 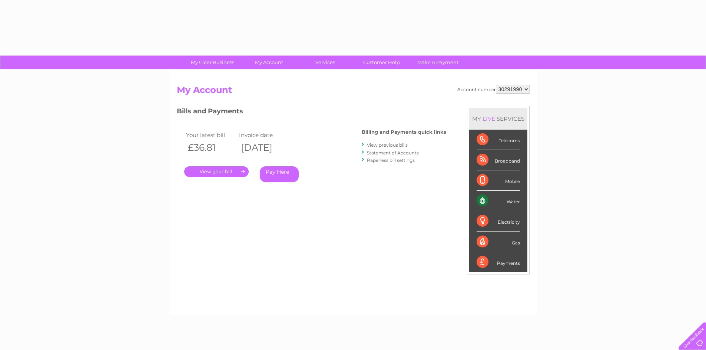 I want to click on a: Paperless bill settings, so click(x=391, y=160).